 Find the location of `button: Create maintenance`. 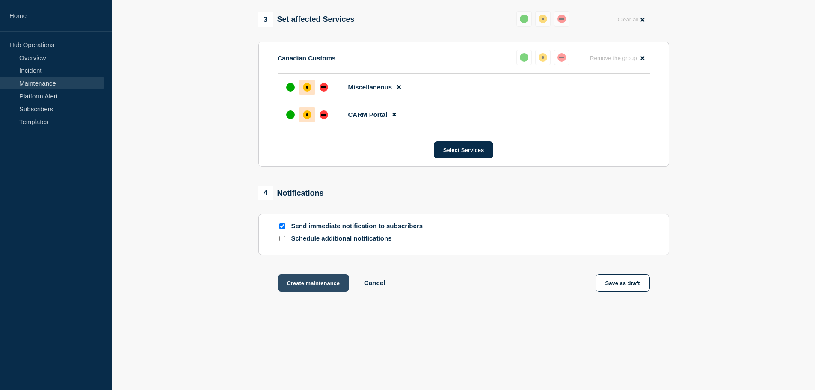

button: Create maintenance is located at coordinates (314, 283).